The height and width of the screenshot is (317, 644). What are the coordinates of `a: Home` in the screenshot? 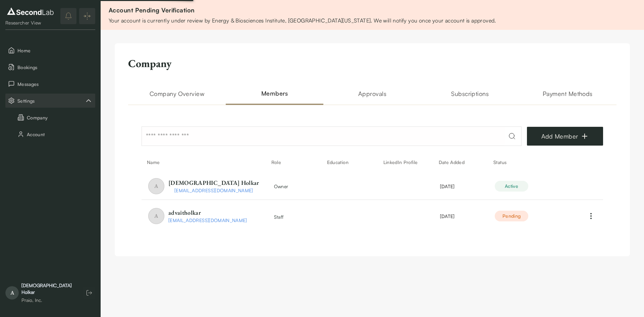 It's located at (50, 50).